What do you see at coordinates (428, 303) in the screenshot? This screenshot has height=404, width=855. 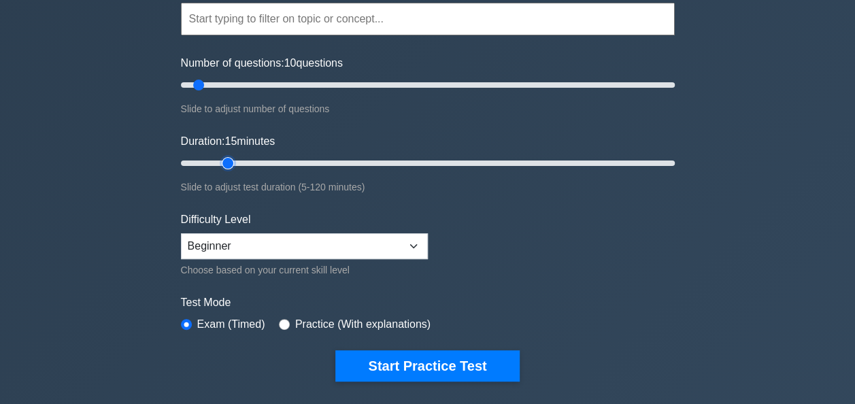 I see `label: Test Mode` at bounding box center [428, 303].